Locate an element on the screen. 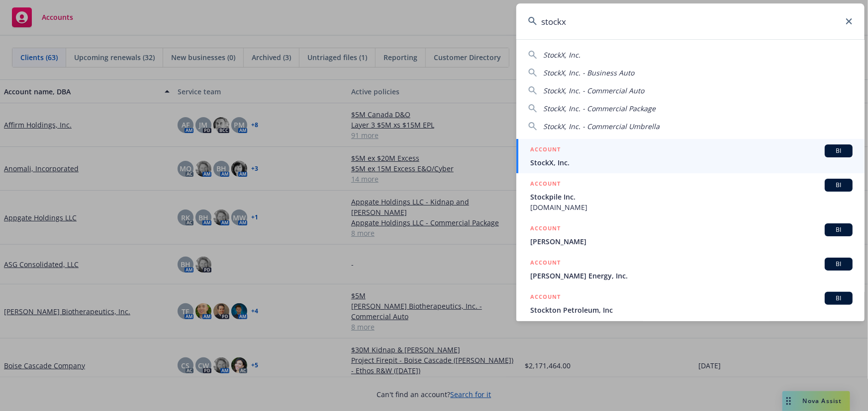  span: Stockton Petroleum, Inc is located at coordinates (691, 310).